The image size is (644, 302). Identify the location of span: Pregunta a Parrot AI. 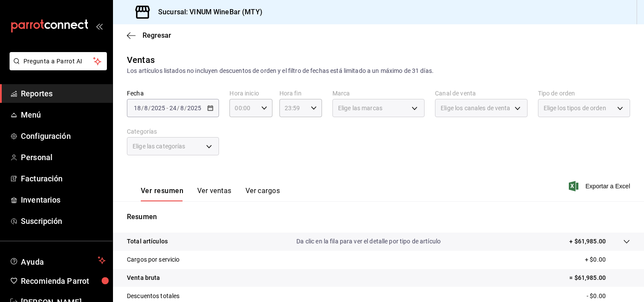
(58, 61).